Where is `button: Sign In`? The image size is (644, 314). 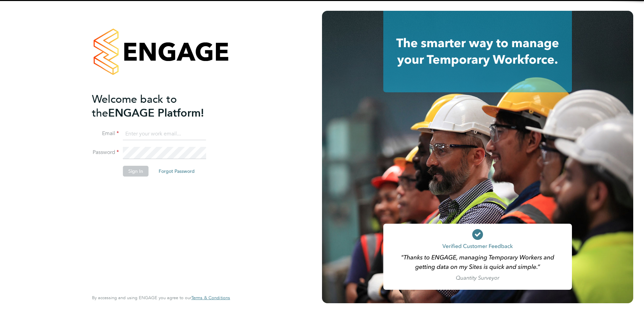
button: Sign In is located at coordinates (136, 171).